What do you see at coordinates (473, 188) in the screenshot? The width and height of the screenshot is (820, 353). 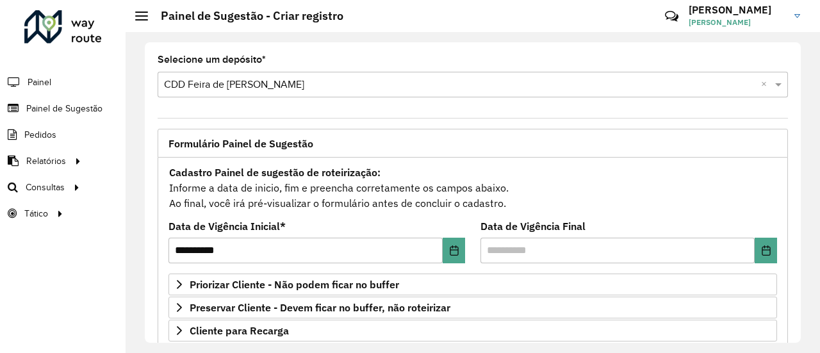 I see `div: Informe a data de inicio, fim e preencha corretamente os campos abaixo. Ao final, você irá pré-vi...` at bounding box center [473, 188].